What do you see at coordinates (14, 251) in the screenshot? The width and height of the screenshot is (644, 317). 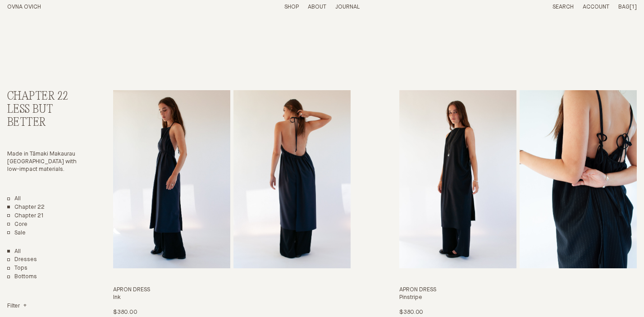 I see `a: Show All` at bounding box center [14, 251].